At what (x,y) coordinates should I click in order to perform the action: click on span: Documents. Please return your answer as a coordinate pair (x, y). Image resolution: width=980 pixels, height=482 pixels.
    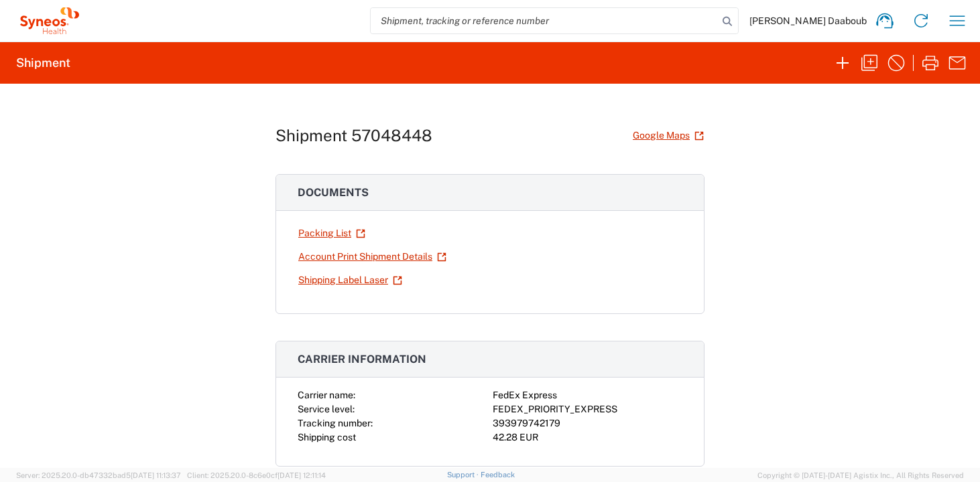
    Looking at the image, I should click on (333, 192).